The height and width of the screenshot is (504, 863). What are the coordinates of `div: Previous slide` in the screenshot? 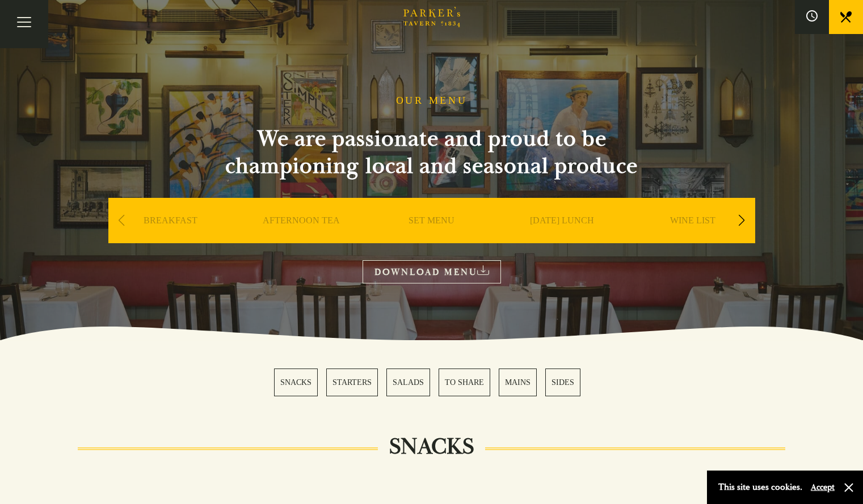 It's located at (121, 221).